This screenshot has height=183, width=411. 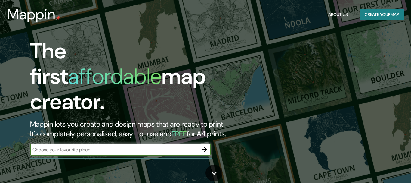 I want to click on h3: Mappin, so click(x=31, y=14).